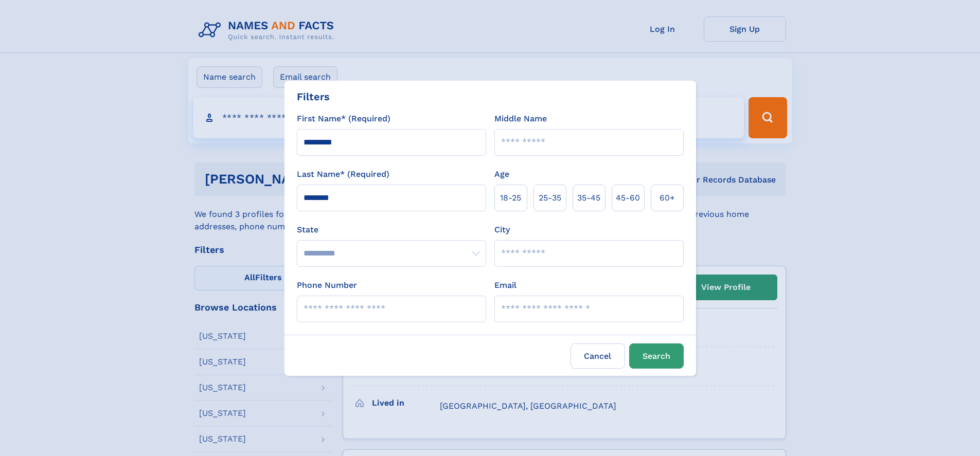  What do you see at coordinates (502, 229) in the screenshot?
I see `label: City` at bounding box center [502, 229].